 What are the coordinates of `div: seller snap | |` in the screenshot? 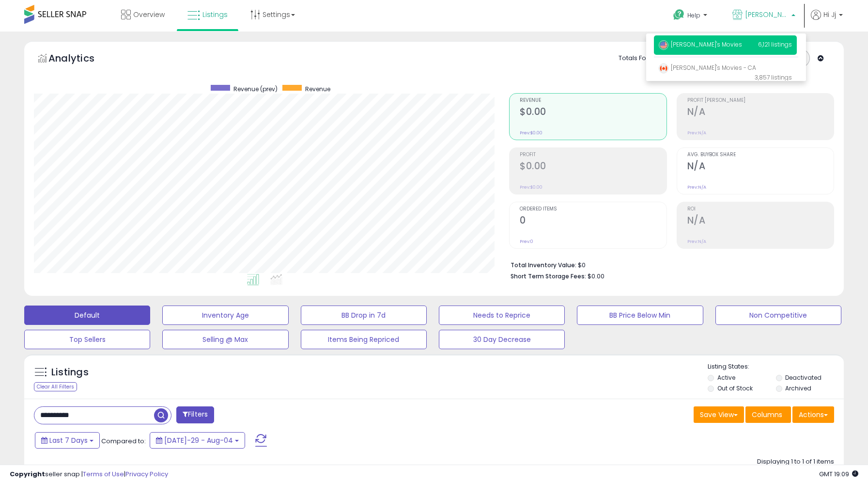 It's located at (89, 474).